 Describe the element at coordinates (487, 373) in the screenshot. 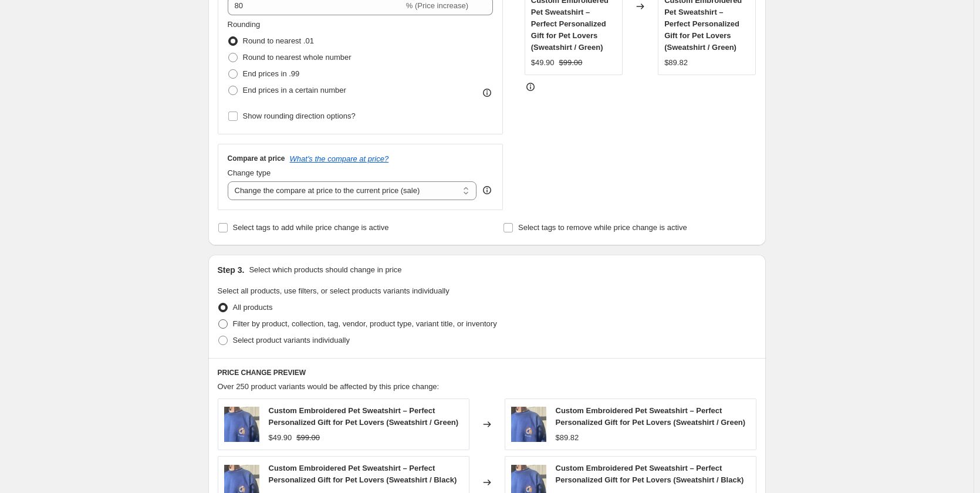

I see `h6: PRICE CHANGE PREVIEW` at that location.